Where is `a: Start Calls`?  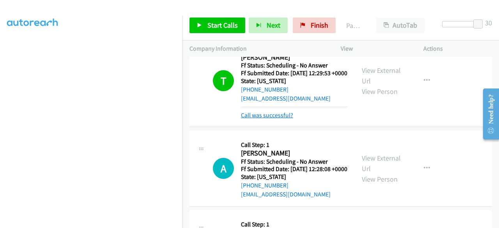 a: Start Calls is located at coordinates (217, 25).